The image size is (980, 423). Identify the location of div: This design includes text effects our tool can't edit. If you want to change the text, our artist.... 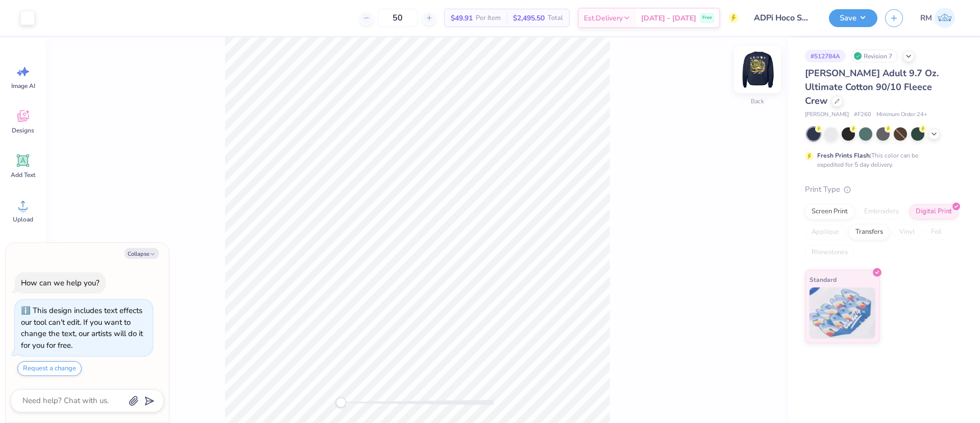
(82, 328).